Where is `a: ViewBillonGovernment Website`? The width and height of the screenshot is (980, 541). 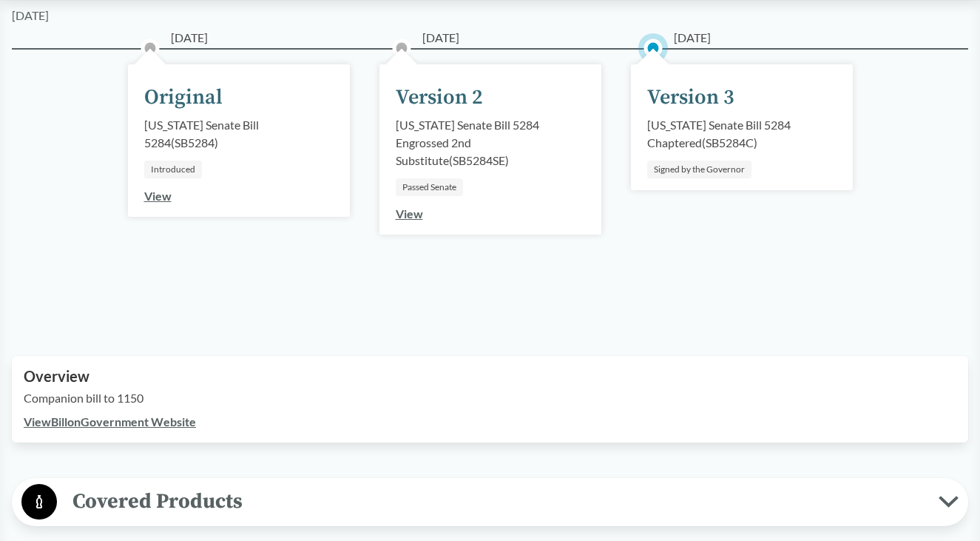
a: ViewBillonGovernment Website is located at coordinates (110, 421).